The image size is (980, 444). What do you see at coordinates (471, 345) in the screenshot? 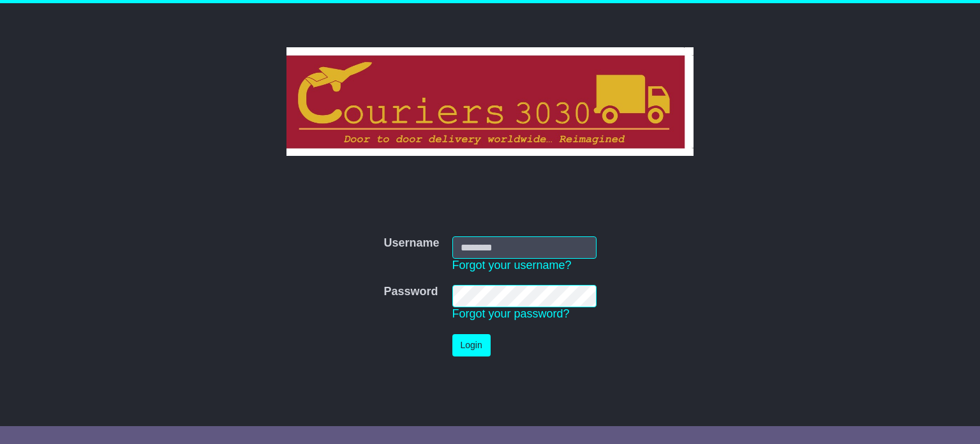
I see `button: Login` at bounding box center [471, 345].